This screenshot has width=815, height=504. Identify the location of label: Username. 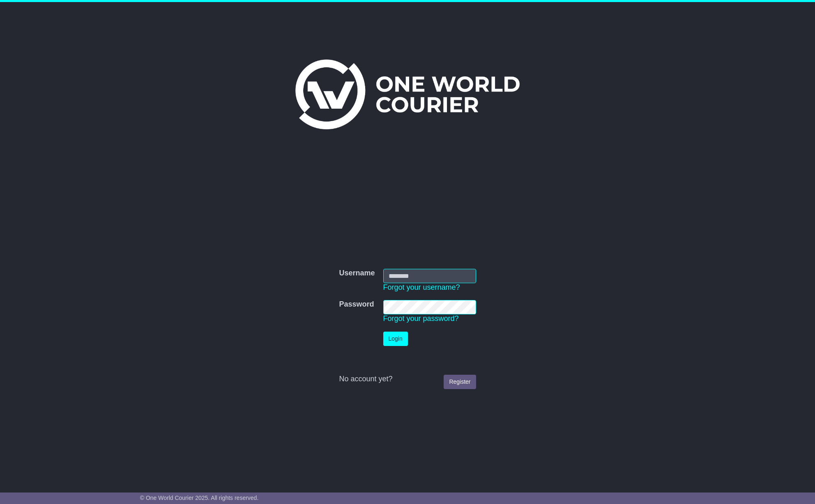
(356, 273).